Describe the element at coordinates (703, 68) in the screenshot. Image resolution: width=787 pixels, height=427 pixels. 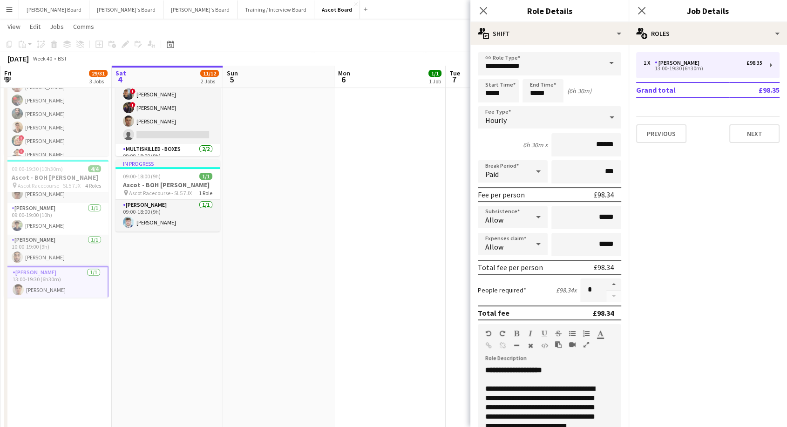
I see `div: 13:00-19:30 (6h30m)` at that location.